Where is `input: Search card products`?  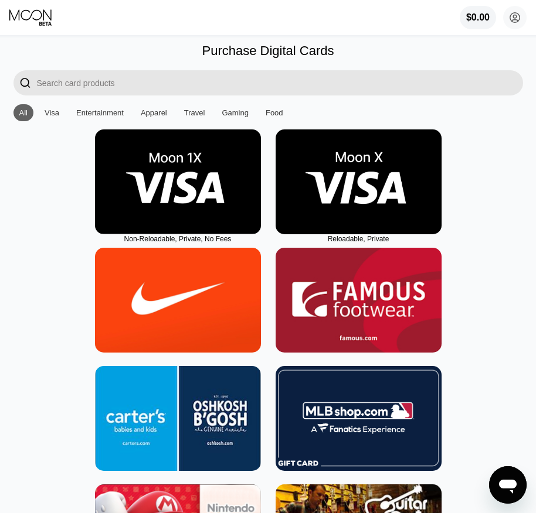 input: Search card products is located at coordinates (280, 83).